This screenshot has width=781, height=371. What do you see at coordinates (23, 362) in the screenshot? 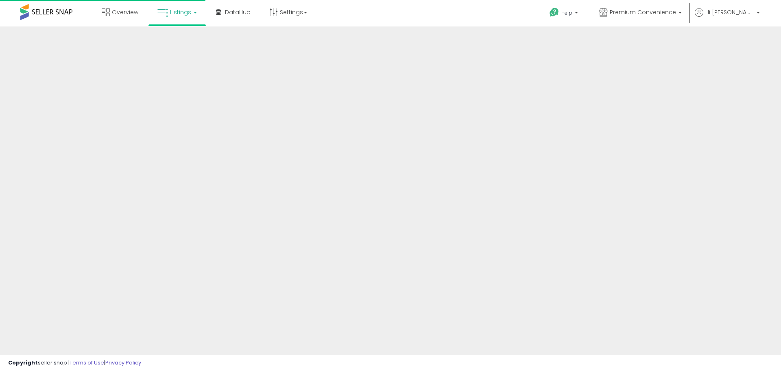
I see `strong: Copyright` at bounding box center [23, 362].